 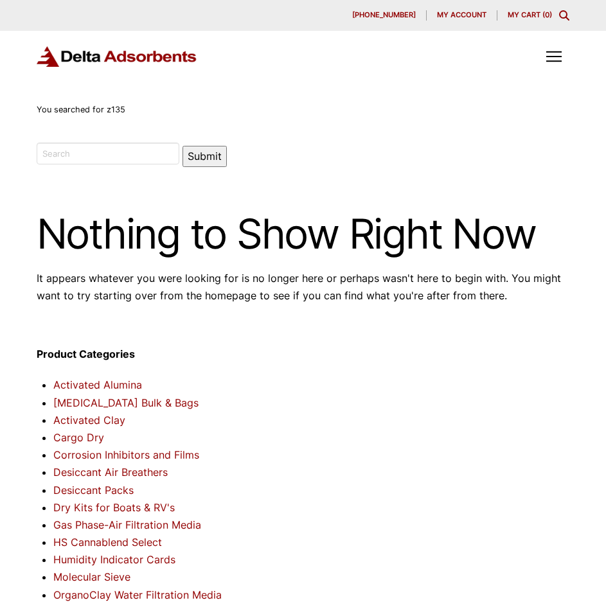 I want to click on a: Dry Kits for Boats & RV's, so click(x=114, y=508).